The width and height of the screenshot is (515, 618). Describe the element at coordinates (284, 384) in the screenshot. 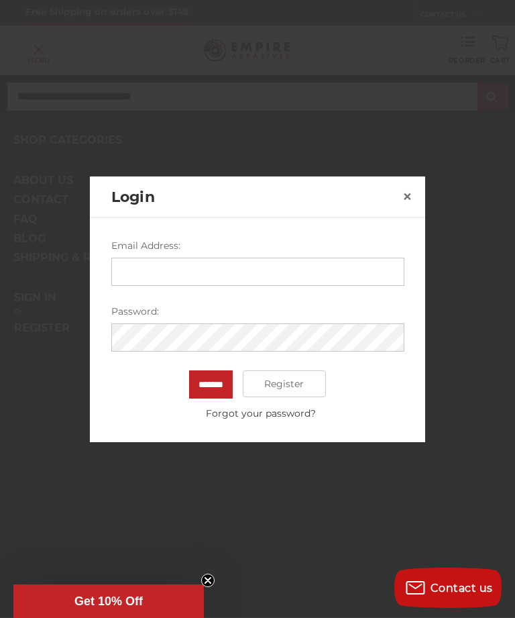

I see `a: Register` at that location.